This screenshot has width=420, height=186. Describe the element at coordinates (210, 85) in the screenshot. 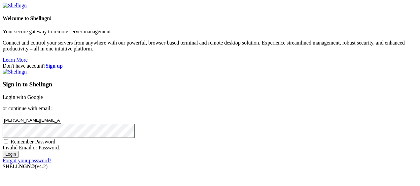

I see `h3: Sign in to Shellngn` at that location.